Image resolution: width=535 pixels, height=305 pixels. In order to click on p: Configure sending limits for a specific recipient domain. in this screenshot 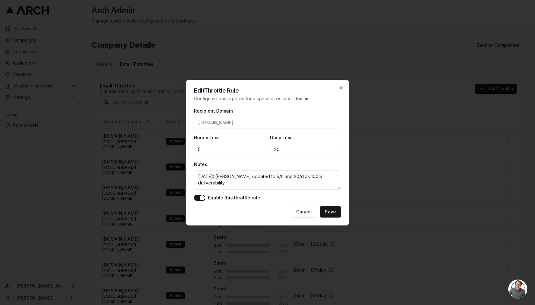, I will do `click(267, 99)`.